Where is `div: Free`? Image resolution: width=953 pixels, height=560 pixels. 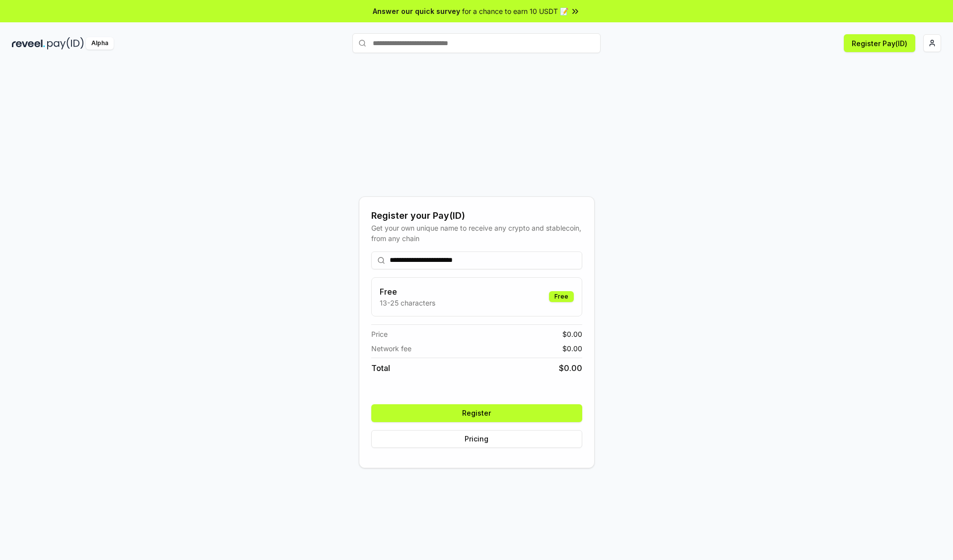 div: Free is located at coordinates (561, 296).